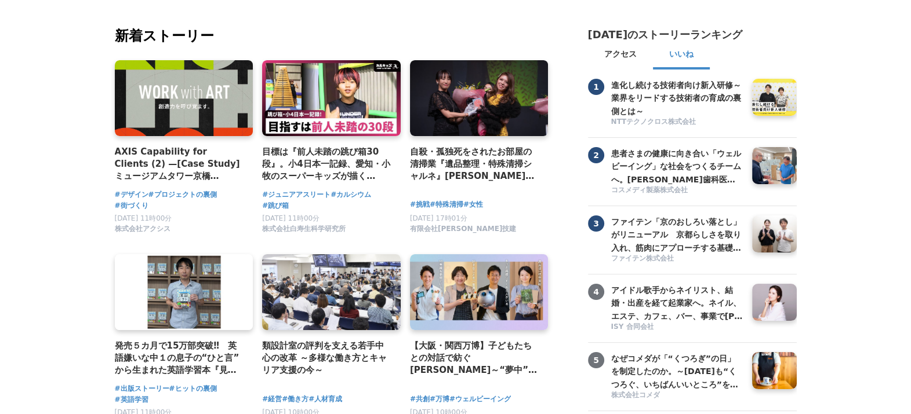 This screenshot has height=414, width=911. I want to click on h3: ファイテン「京のおしろい落とし」がリニューアル 京都らしさを取り入れ、筋肉にアプローチする基礎化粧品が完成, so click(677, 235).